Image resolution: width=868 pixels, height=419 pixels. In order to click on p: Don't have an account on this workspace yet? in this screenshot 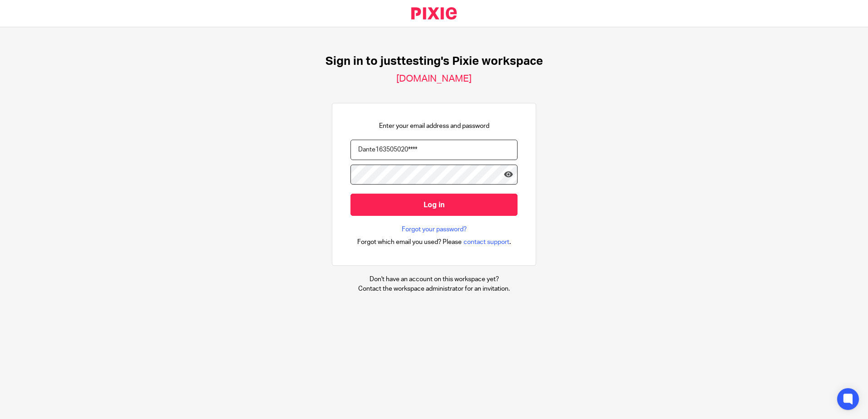, I will do `click(434, 279)`.